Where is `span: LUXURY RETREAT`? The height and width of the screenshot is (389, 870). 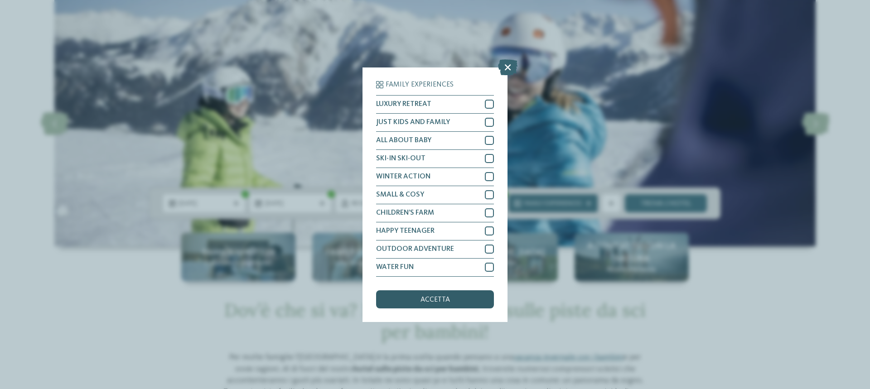
span: LUXURY RETREAT is located at coordinates (404, 104).